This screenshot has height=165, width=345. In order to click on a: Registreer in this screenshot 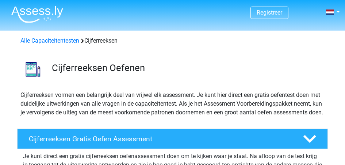, I will do `click(269, 12)`.